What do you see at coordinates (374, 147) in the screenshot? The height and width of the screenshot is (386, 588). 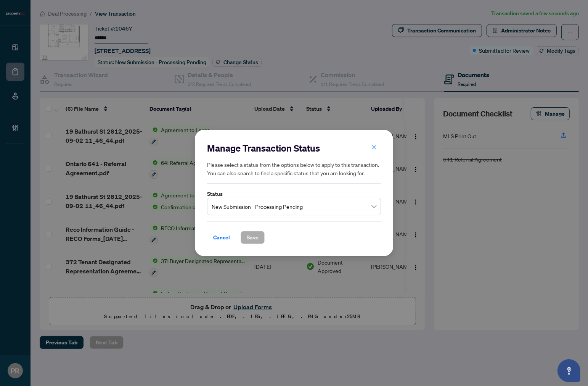 I see `span: close` at bounding box center [374, 147].